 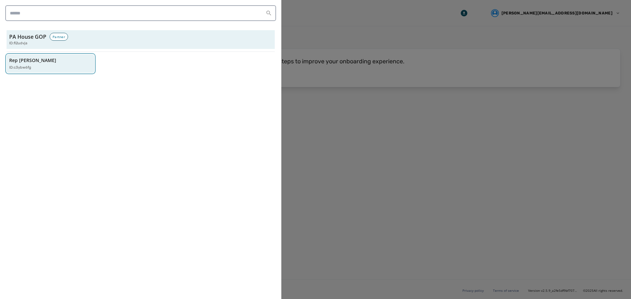 I want to click on button: PA House GOPPartnerID:fi2udvja, so click(x=141, y=39).